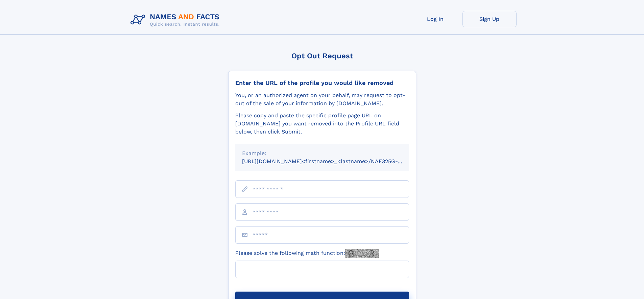 This screenshot has height=299, width=644. What do you see at coordinates (307, 254) in the screenshot?
I see `label: Please solve the following math function:` at bounding box center [307, 254].